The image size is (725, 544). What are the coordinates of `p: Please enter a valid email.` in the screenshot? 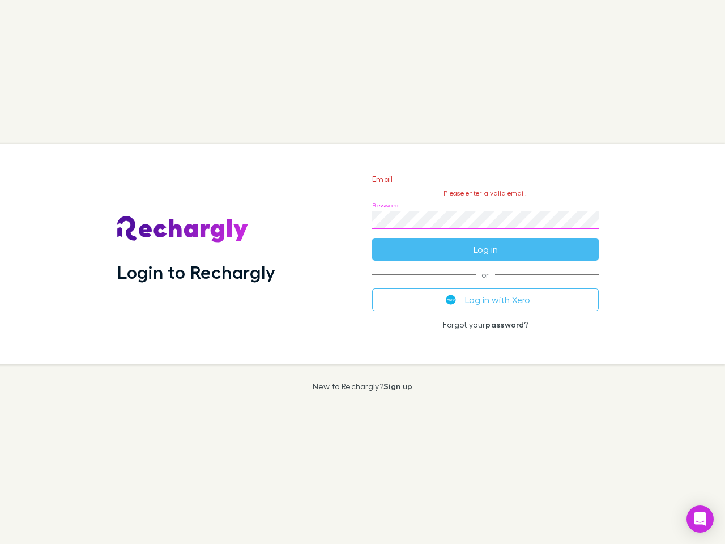 It's located at (486, 193).